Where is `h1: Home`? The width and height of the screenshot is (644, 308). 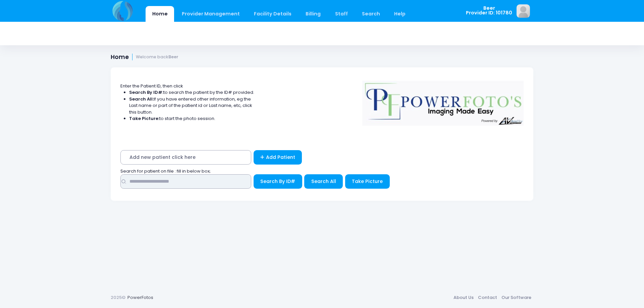 h1: Home is located at coordinates (145, 57).